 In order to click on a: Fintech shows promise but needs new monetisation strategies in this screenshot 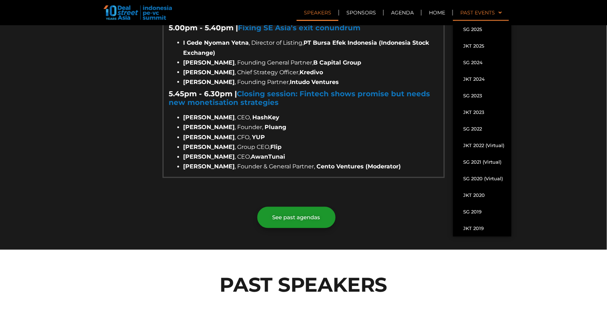, I will do `click(300, 98)`.